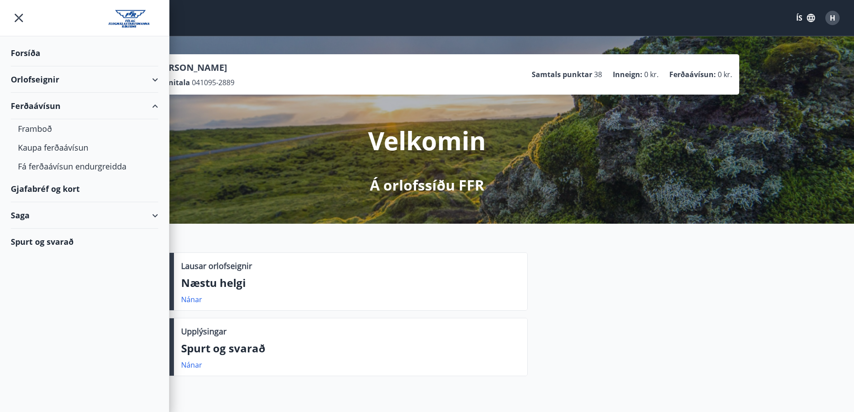 Image resolution: width=854 pixels, height=412 pixels. Describe the element at coordinates (84, 53) in the screenshot. I see `div: Forsíða` at that location.